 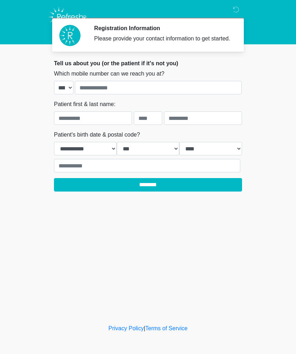 I want to click on img: Refresh RX Logo, so click(x=68, y=17).